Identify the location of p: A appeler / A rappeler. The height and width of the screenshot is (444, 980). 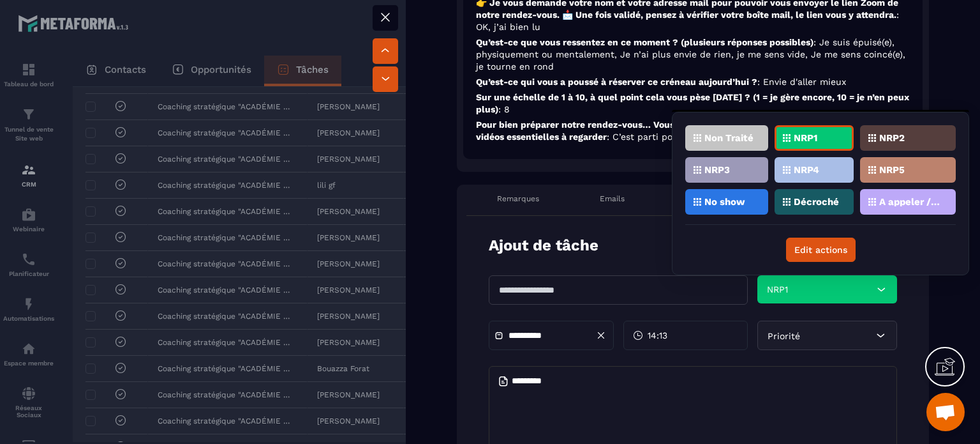
(910, 202).